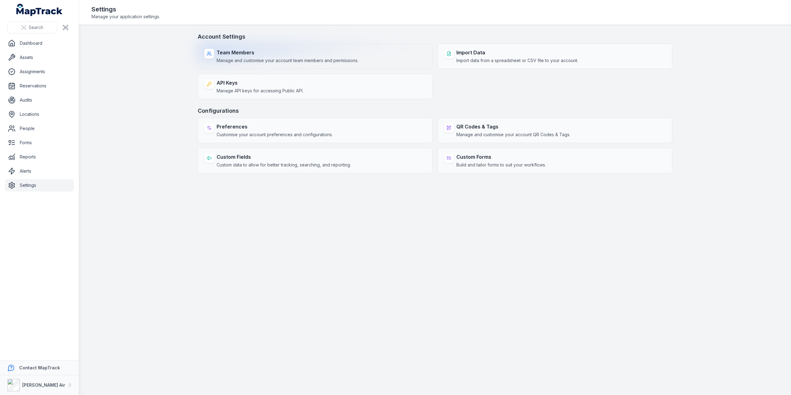 The image size is (791, 395). Describe the element at coordinates (40, 368) in the screenshot. I see `strong: Contact MapTrack` at that location.